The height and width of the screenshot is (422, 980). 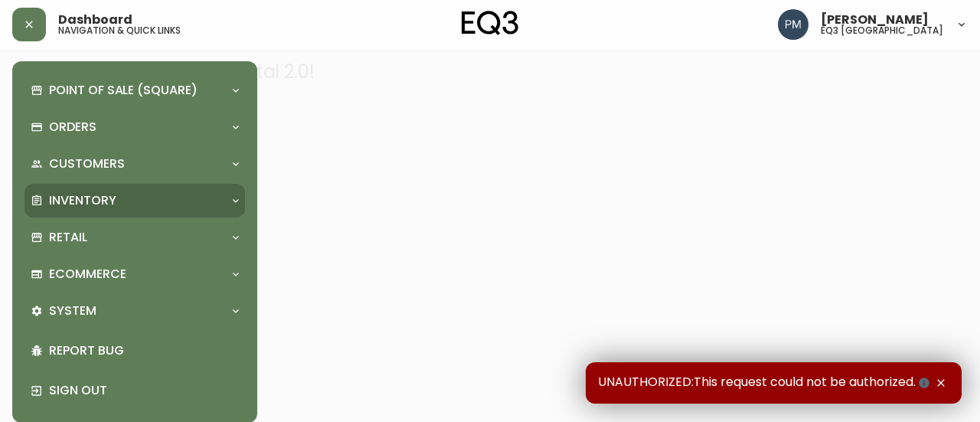 I want to click on p: Sign Out, so click(x=144, y=391).